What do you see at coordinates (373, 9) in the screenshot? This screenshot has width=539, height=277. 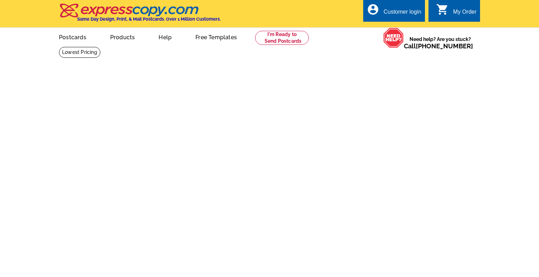 I see `i: account_circle` at bounding box center [373, 9].